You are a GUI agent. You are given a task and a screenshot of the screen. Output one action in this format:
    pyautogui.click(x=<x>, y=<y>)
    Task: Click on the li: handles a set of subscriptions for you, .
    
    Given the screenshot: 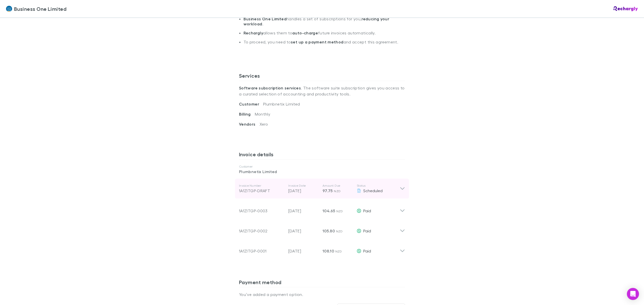 What is the action you would take?
    pyautogui.click(x=324, y=23)
    